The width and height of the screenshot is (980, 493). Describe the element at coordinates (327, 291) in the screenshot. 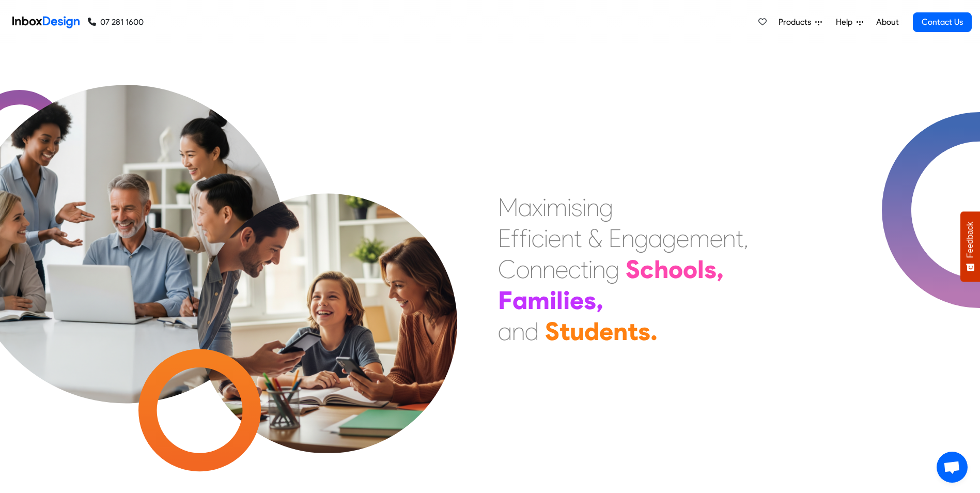

I see `img: parents_with_child.png` at that location.